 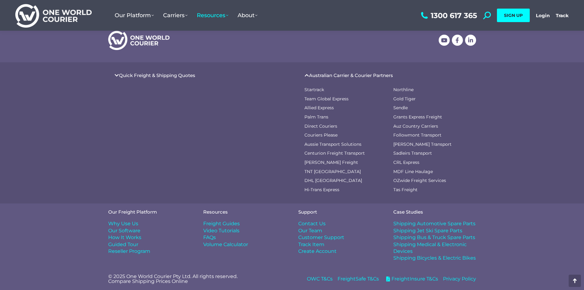 What do you see at coordinates (334, 153) in the screenshot?
I see `span: Centurion Freight Transport` at bounding box center [334, 153].